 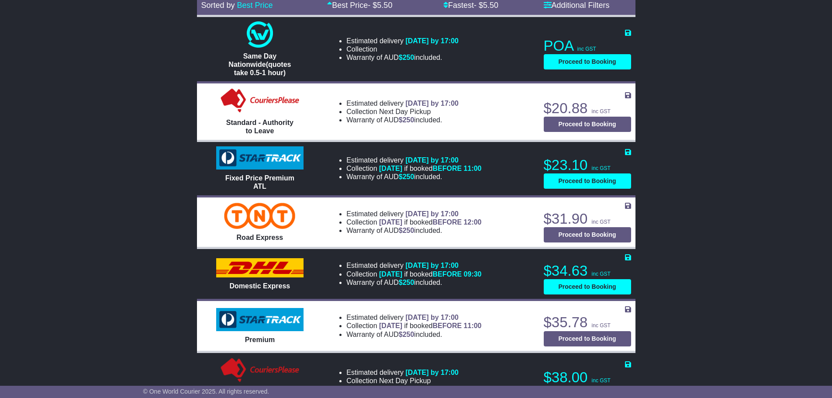 I want to click on img: One World Courier: Same Day Nationwide(quotes take 0.5-1 hour), so click(x=260, y=35).